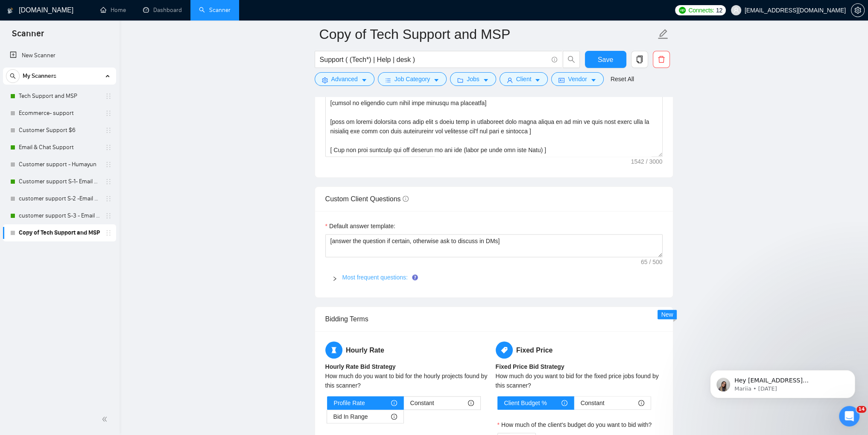 The image size is (868, 435). I want to click on div: Tooltip anchor, so click(415, 277).